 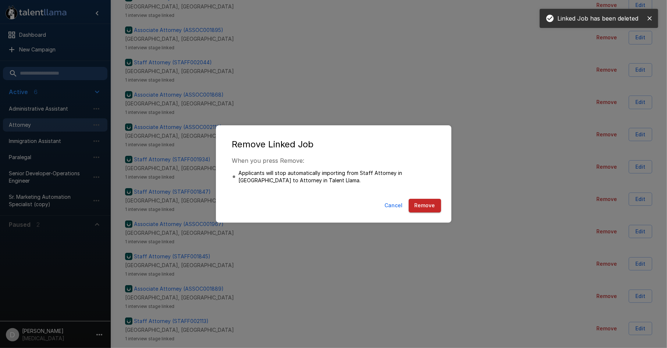 I want to click on button: Cancel, so click(x=394, y=206).